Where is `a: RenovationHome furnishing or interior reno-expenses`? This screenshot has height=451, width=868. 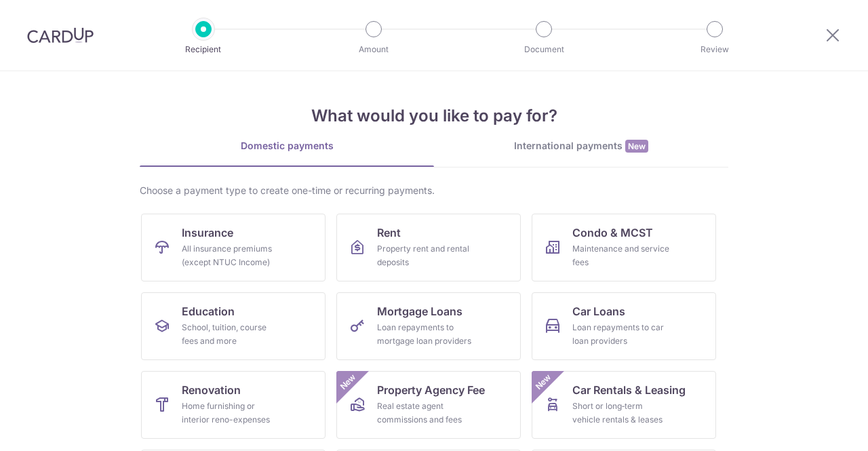
a: RenovationHome furnishing or interior reno-expenses is located at coordinates (233, 404).